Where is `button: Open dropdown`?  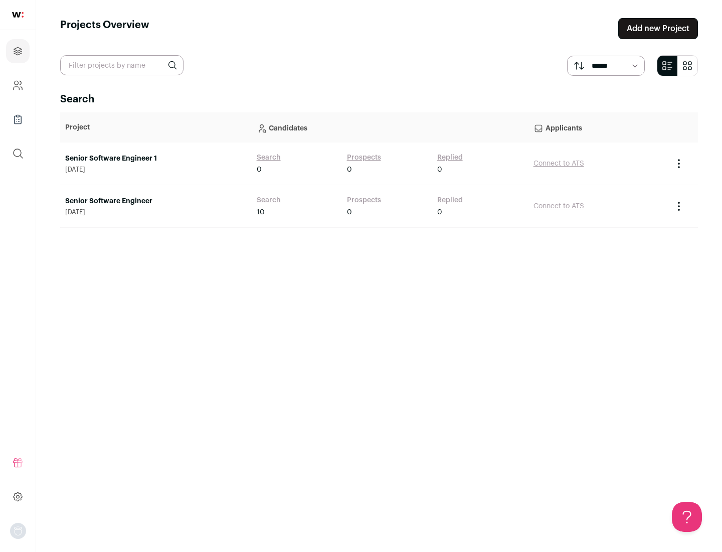
button: Open dropdown is located at coordinates (18, 531).